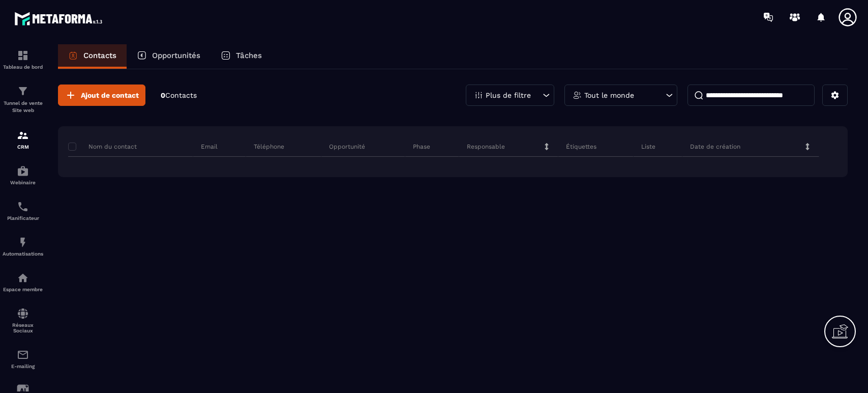  I want to click on p: Phase, so click(422, 147).